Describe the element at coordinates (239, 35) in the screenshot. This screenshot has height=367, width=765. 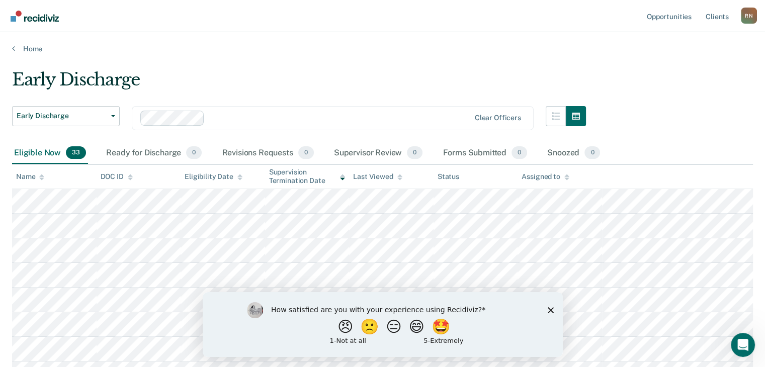
I see `button: 5` at that location.